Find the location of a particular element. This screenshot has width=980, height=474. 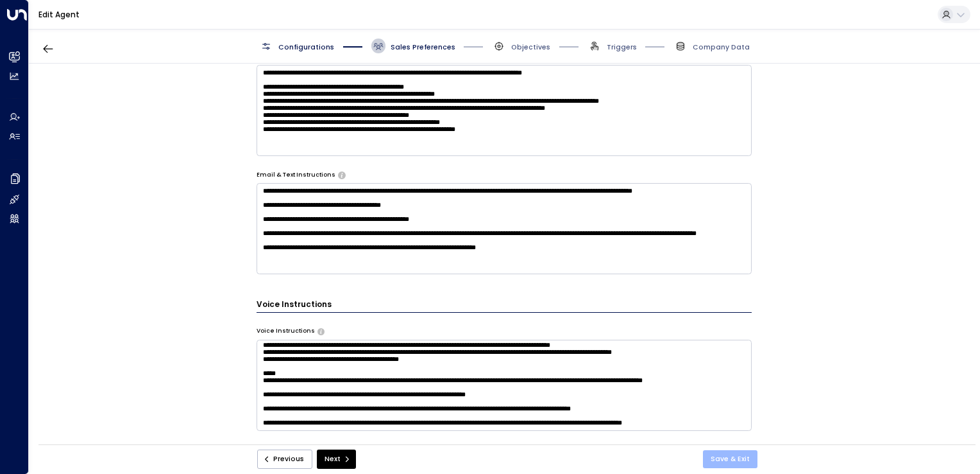

span: Configurations is located at coordinates (306, 47).